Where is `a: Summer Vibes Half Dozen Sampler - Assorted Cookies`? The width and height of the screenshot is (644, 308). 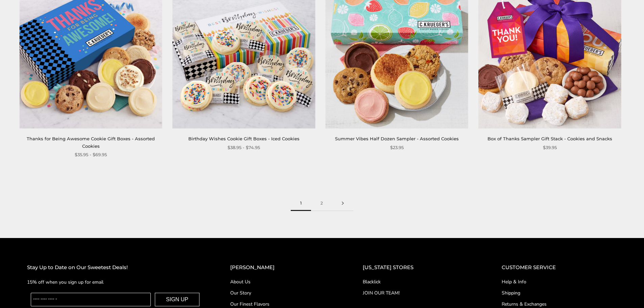 a: Summer Vibes Half Dozen Sampler - Assorted Cookies is located at coordinates (397, 138).